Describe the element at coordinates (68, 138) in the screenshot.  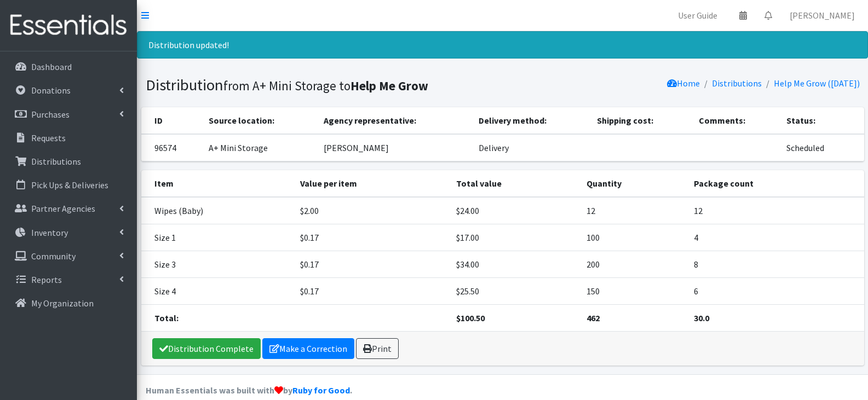
I see `a: Requests` at that location.